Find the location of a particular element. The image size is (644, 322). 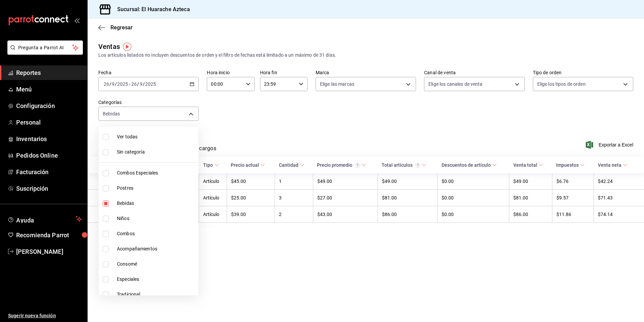

span: Especiales is located at coordinates (156, 279).